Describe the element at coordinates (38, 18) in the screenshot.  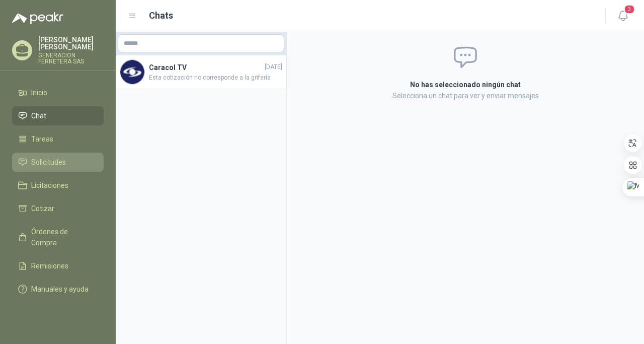
I see `img: Logo peakr` at that location.